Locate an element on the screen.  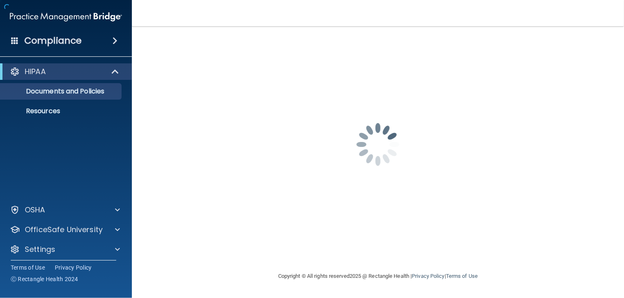
a: OSHA is located at coordinates (65, 210).